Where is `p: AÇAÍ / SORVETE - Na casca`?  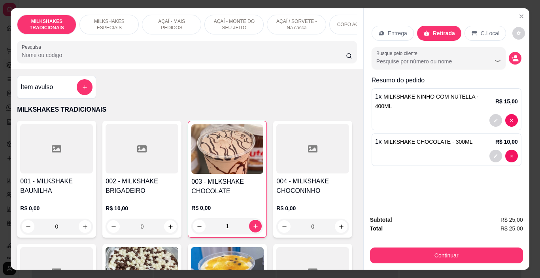
p: AÇAÍ / SORVETE - Na casca is located at coordinates (297, 25).